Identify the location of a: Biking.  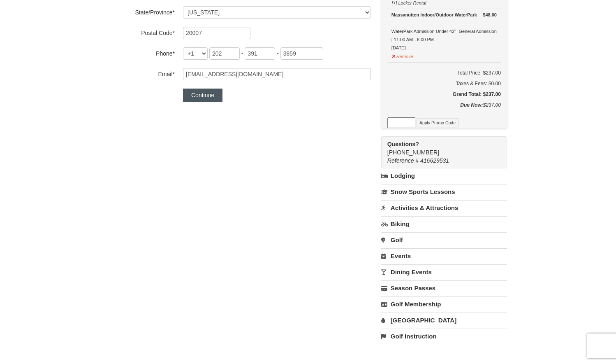
(444, 223).